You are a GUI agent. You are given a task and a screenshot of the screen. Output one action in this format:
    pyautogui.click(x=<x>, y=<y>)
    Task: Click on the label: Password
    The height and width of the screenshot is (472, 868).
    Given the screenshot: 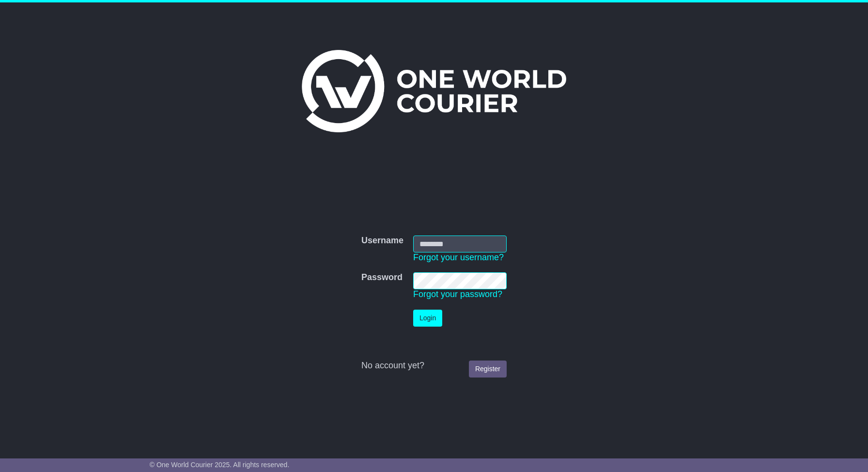 What is the action you would take?
    pyautogui.click(x=382, y=278)
    